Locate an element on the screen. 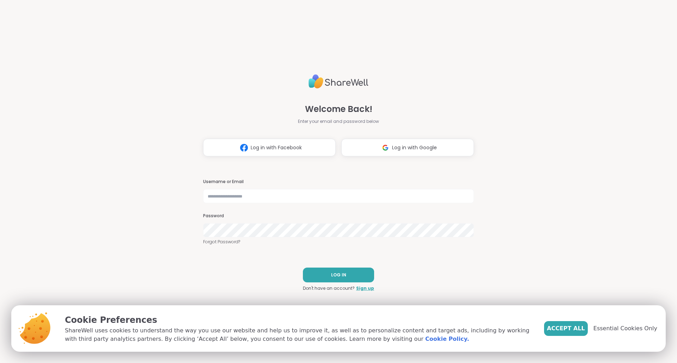  img: ShareWell Logo is located at coordinates (338, 81).